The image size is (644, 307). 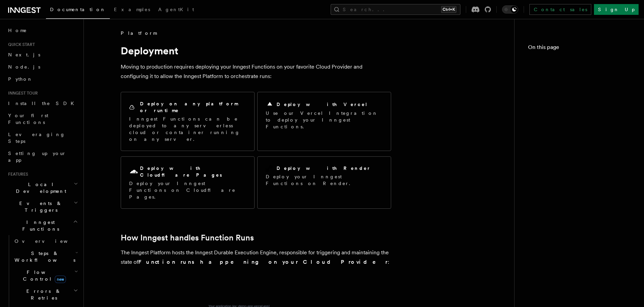 What do you see at coordinates (40, 188) in the screenshot?
I see `span: Local Development` at bounding box center [40, 188].